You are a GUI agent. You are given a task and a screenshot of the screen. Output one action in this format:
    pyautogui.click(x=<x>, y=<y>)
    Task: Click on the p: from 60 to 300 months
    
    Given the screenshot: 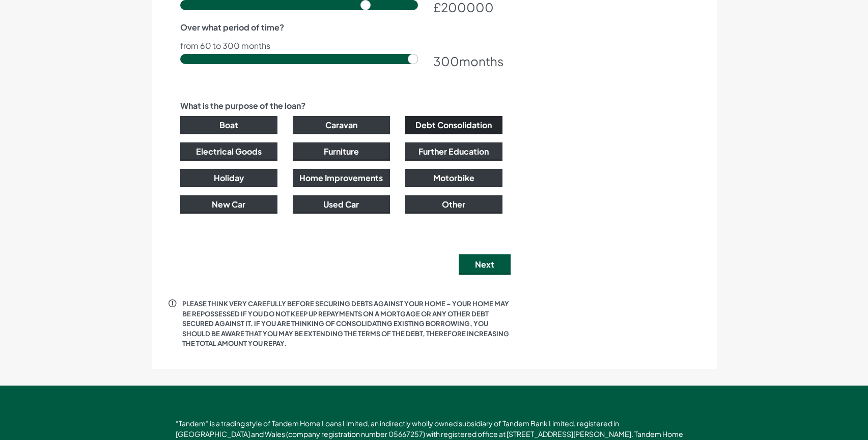 What is the action you would take?
    pyautogui.click(x=341, y=46)
    